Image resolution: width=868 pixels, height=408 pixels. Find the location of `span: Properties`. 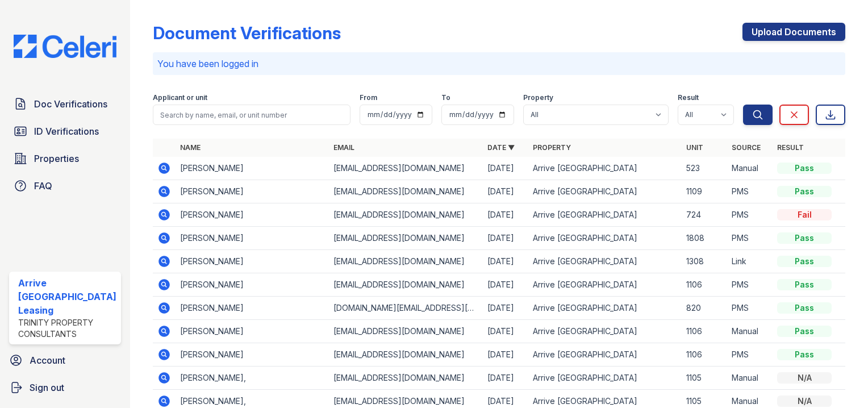

span: Properties is located at coordinates (56, 158).